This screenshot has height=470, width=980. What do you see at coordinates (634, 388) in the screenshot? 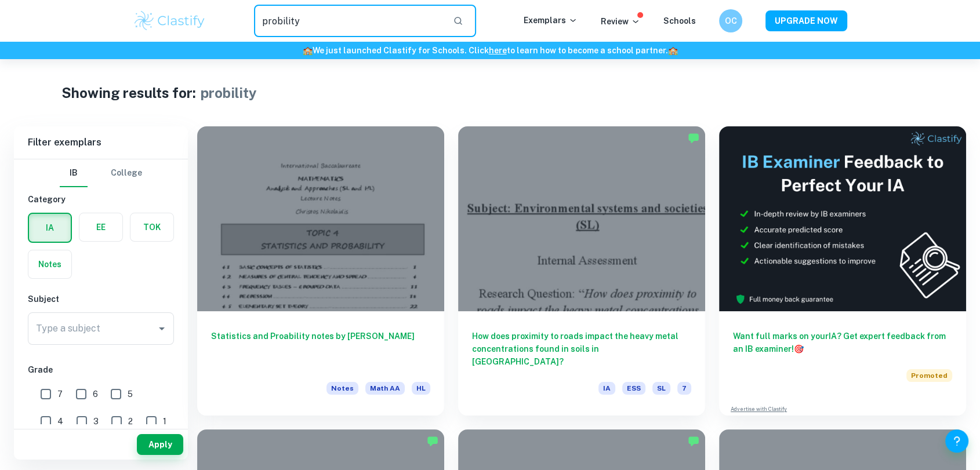
I see `span: ESS` at bounding box center [634, 388].